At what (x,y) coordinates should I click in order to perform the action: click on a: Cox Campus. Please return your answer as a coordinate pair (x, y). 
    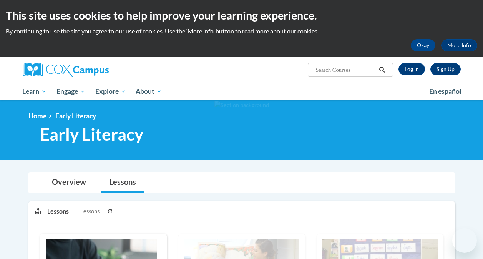
    Looking at the image, I should click on (92, 70).